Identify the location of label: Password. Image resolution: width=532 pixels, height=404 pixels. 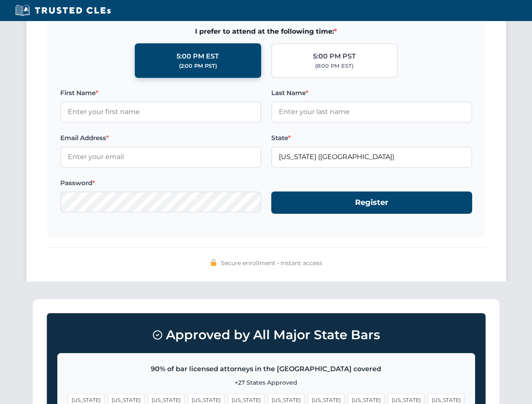
(160, 183).